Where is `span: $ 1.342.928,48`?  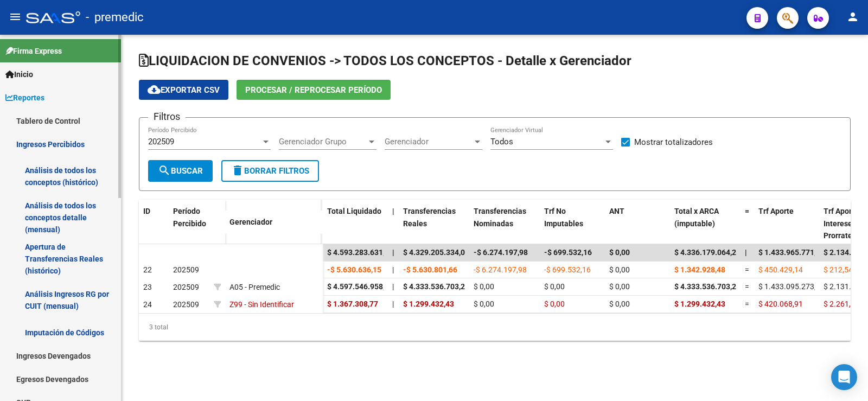 span: $ 1.342.928,48 is located at coordinates (700, 270).